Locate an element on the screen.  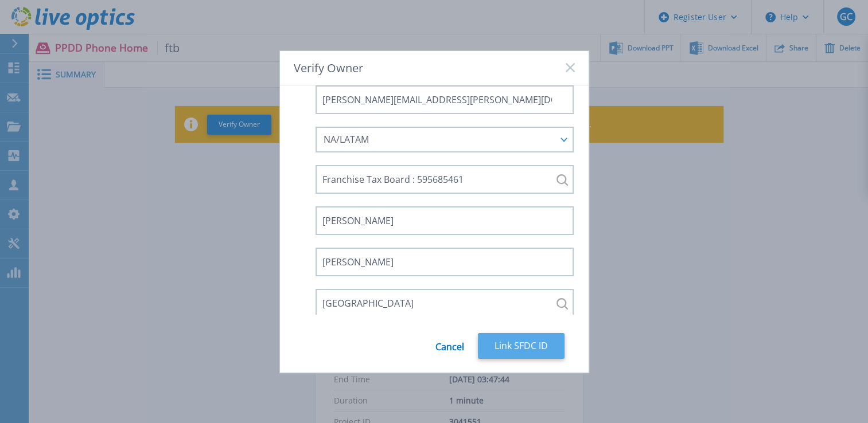
input: Franchise Tax Board : 595685461 is located at coordinates (445, 179).